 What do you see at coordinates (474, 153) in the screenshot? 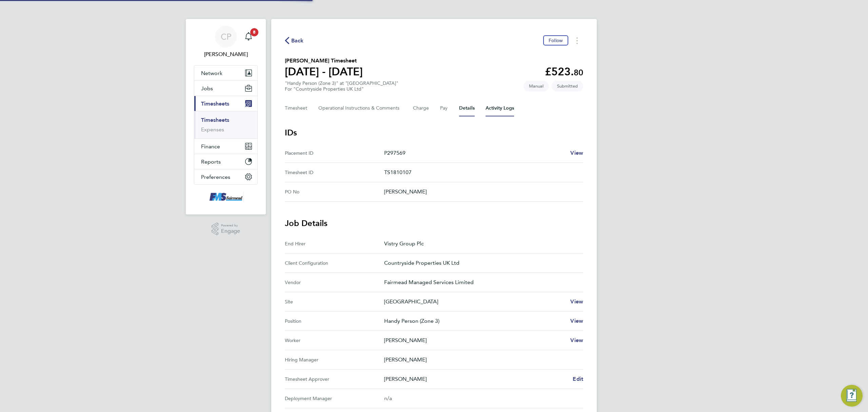
I see `p: P297569` at bounding box center [474, 153].